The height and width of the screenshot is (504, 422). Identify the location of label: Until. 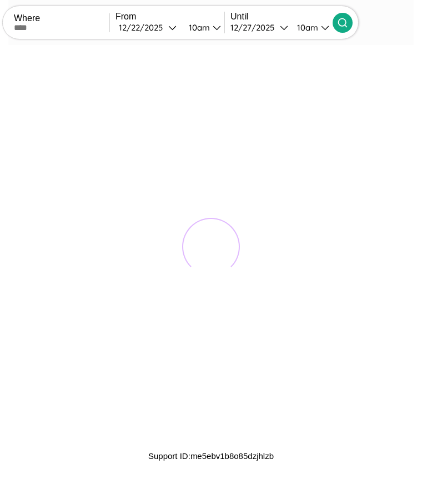
(281, 17).